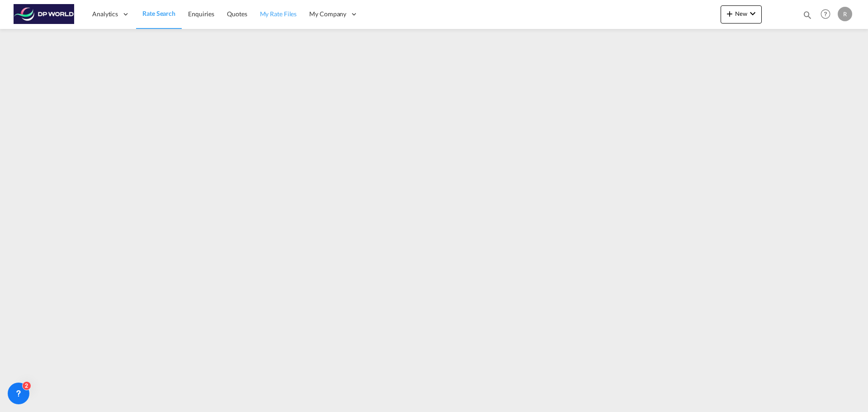 The height and width of the screenshot is (412, 868). Describe the element at coordinates (807, 16) in the screenshot. I see `div: icon-magnify` at that location.